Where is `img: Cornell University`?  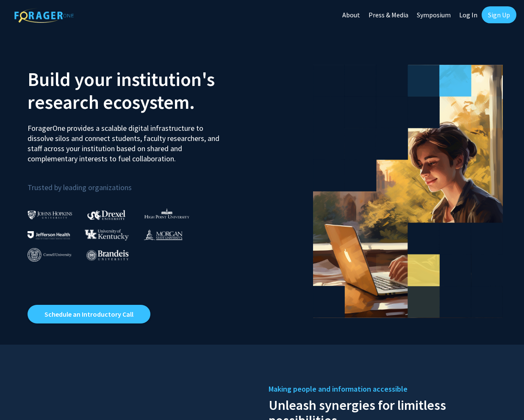 img: Cornell University is located at coordinates (50, 255).